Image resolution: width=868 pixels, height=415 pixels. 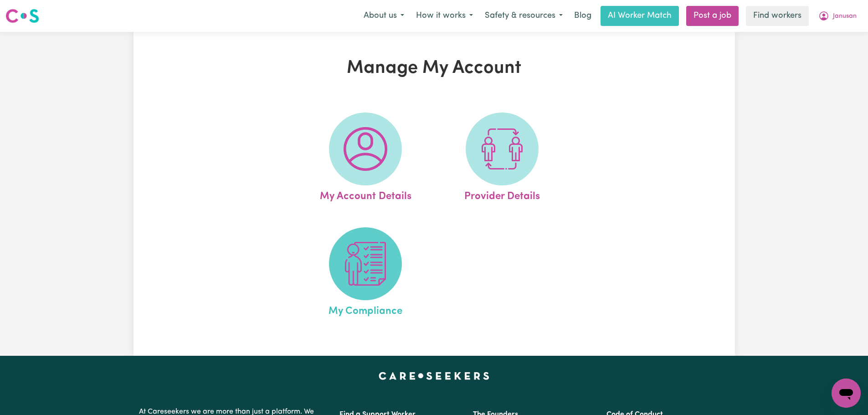 I want to click on span: My Account Details, so click(x=366, y=195).